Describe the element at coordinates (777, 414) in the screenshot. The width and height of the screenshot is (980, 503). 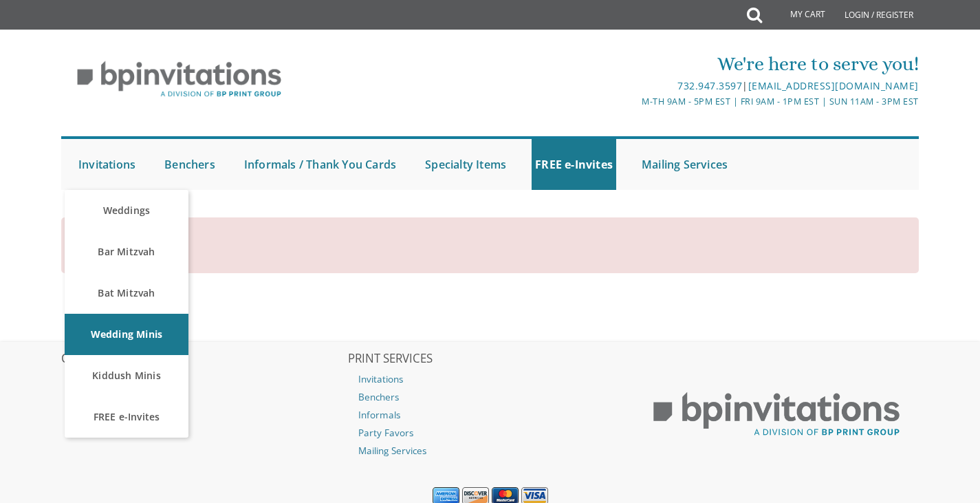
I see `img: BP Print Group` at that location.